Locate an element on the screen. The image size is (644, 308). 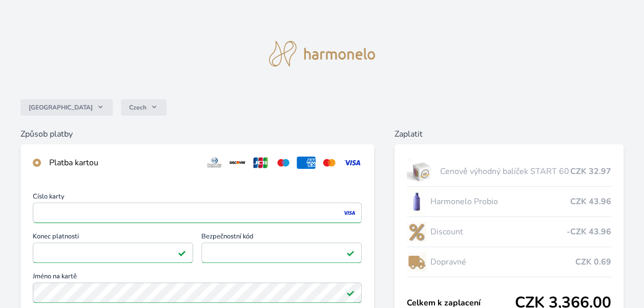
div: Platba kartou is located at coordinates (123, 163).